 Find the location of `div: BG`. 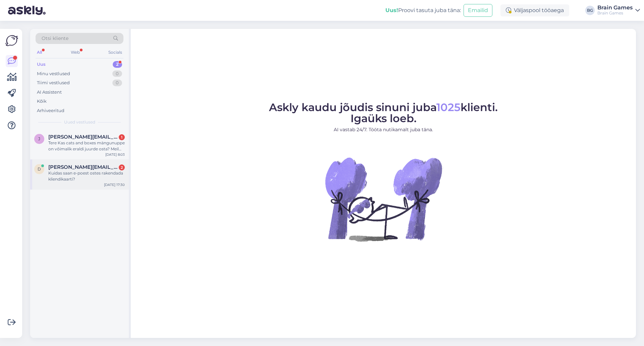

div: BG is located at coordinates (590, 10).